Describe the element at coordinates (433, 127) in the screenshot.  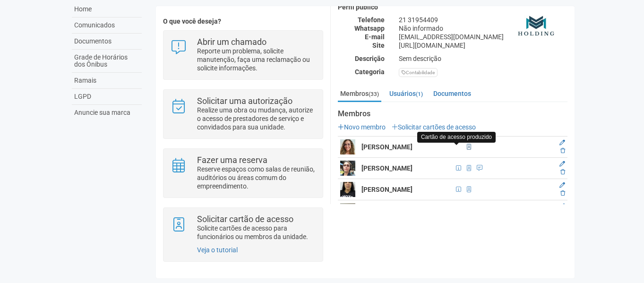
I see `a: Solicitar cartões de acesso` at that location.